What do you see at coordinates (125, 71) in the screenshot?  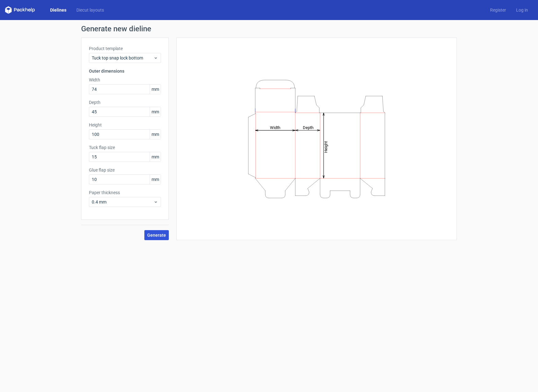 I see `h3: Outer dimensions` at bounding box center [125, 71].